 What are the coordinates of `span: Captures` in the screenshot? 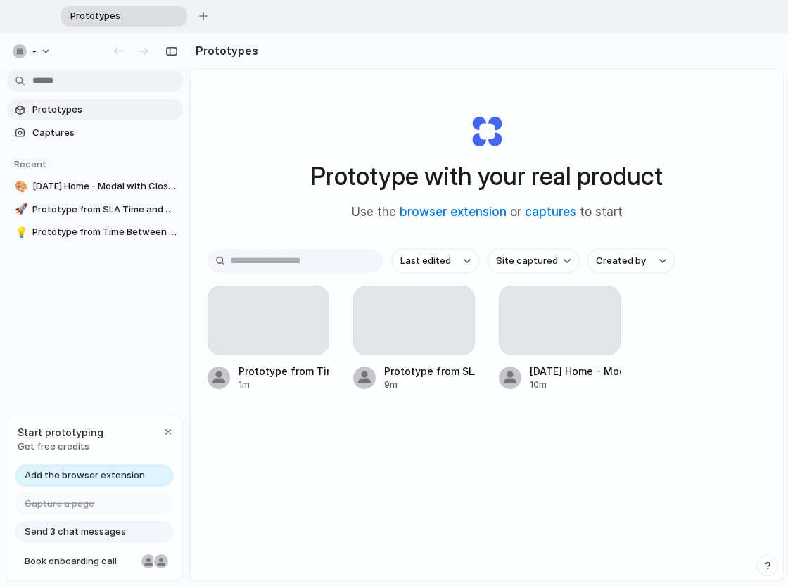 It's located at (105, 133).